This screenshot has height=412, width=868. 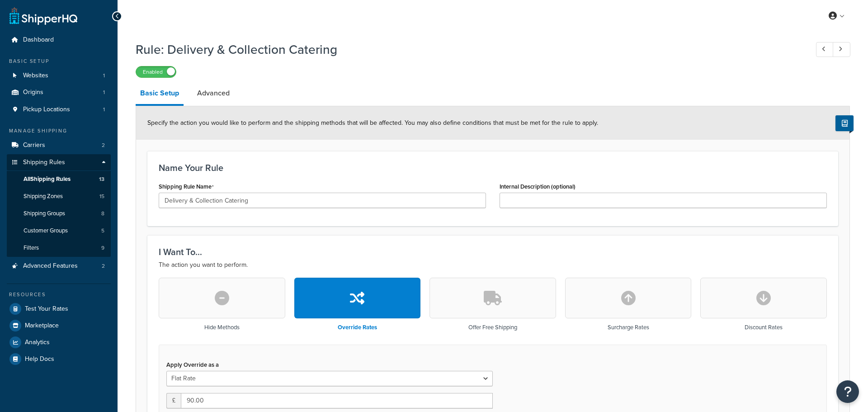 What do you see at coordinates (59, 326) in the screenshot?
I see `a: Marketplace` at bounding box center [59, 326].